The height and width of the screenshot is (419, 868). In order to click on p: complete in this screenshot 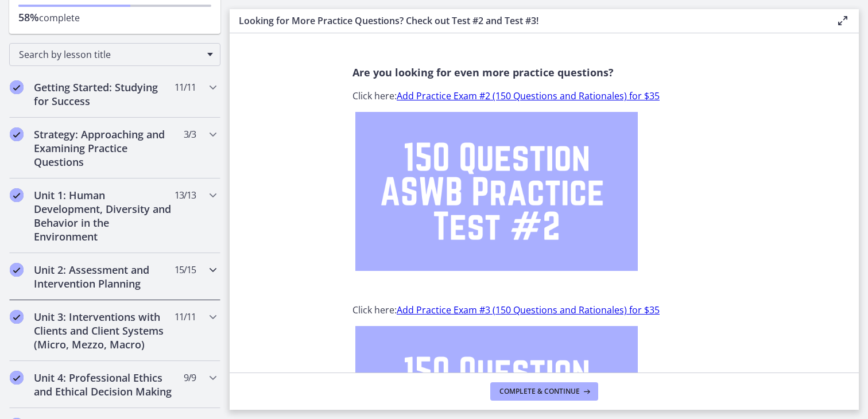, I will do `click(115, 17)`.